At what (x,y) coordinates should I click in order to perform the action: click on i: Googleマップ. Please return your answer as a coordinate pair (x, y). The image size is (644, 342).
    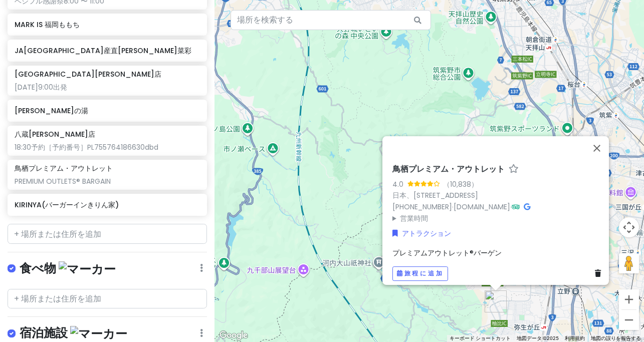
    Looking at the image, I should click on (527, 207).